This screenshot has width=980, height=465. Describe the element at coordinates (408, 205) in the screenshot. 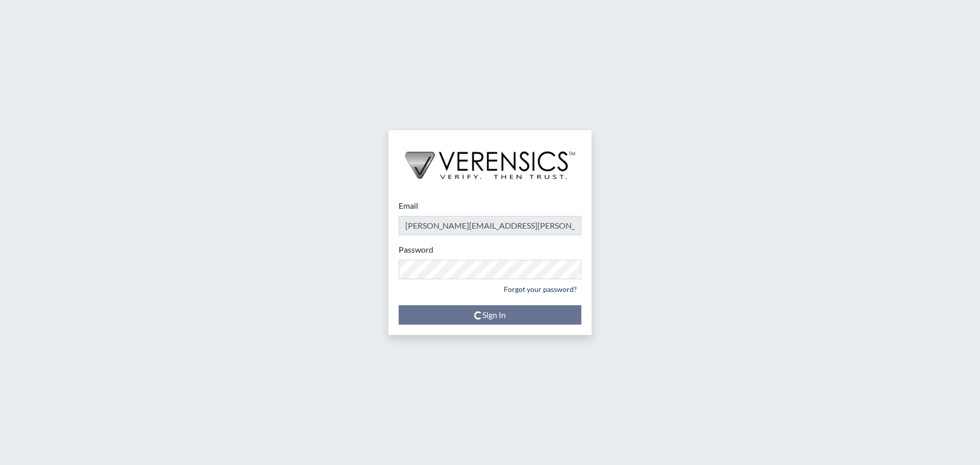

I see `label: Email` at that location.